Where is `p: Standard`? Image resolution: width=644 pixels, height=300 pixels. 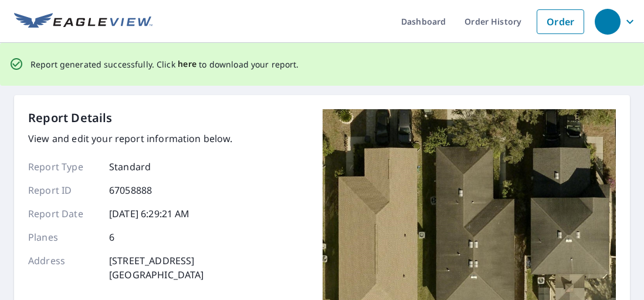
p: Standard is located at coordinates (129, 167).